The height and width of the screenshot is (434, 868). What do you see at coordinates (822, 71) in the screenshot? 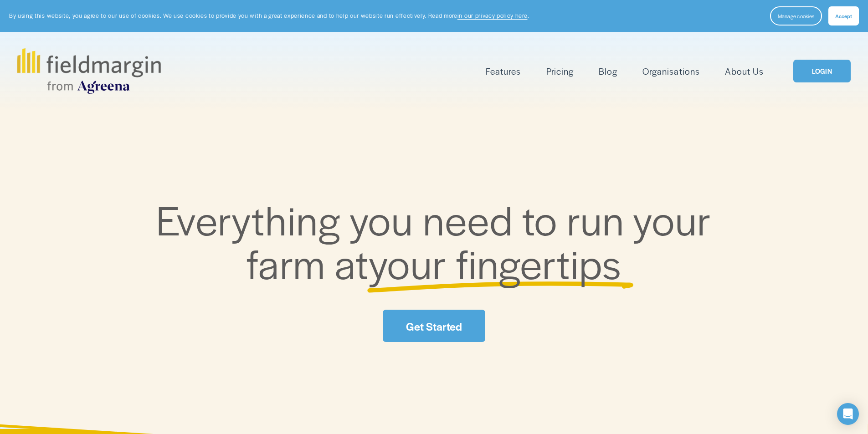
I see `a: LOGIN` at bounding box center [822, 71].